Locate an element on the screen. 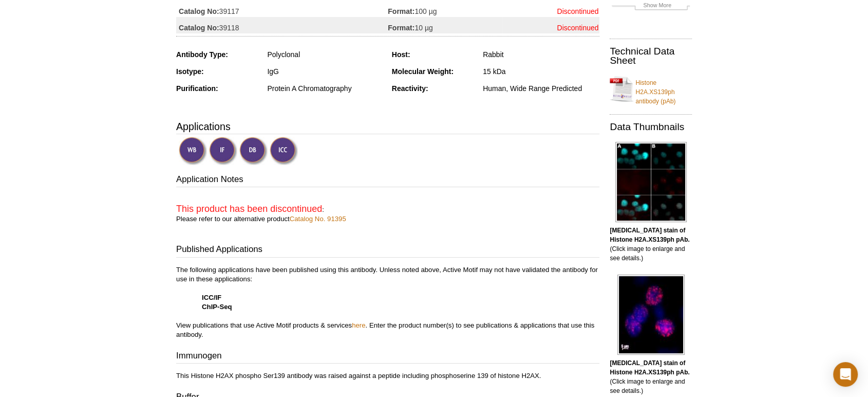 Image resolution: width=868 pixels, height=397 pixels. h3: Published Applications is located at coordinates (388, 250).